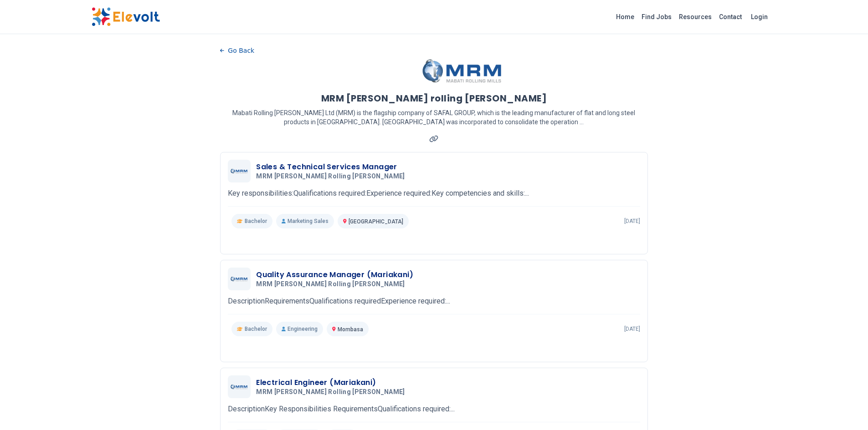 The image size is (868, 430). I want to click on p: Key responsibilities:Qualifications required:Experience required:Key competencies and skills:..., so click(434, 194).